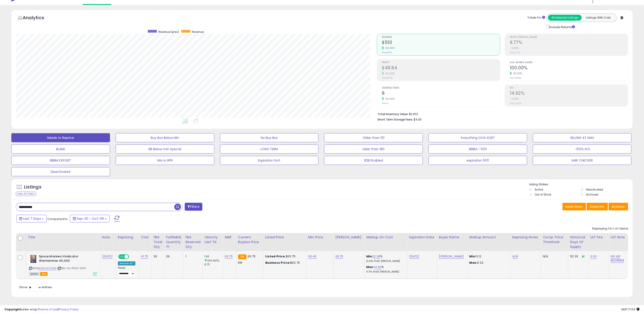 The width and height of the screenshot is (644, 314). Describe the element at coordinates (518, 74) in the screenshot. I see `small: 92.83%` at that location.